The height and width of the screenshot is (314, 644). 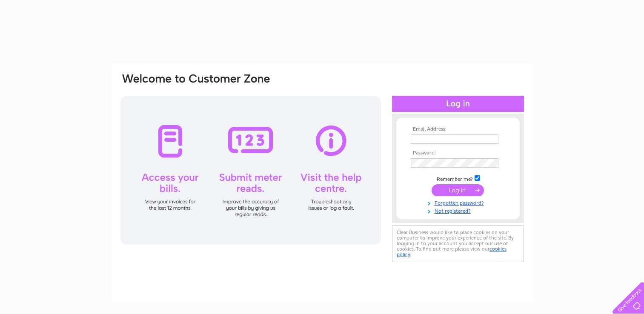 What do you see at coordinates (459, 210) in the screenshot?
I see `a: Not registered?` at bounding box center [459, 210].